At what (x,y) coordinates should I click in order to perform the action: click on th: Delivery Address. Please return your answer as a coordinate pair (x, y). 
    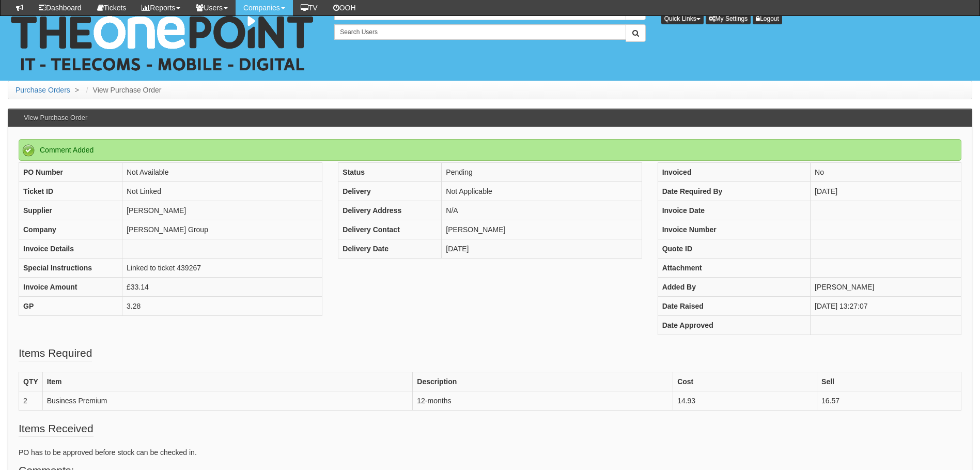
    Looking at the image, I should click on (390, 210).